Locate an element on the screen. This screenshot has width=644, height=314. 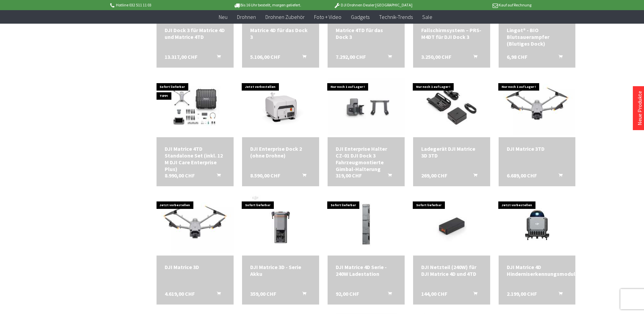
span: Drohnen Zubehör is located at coordinates (285, 17).